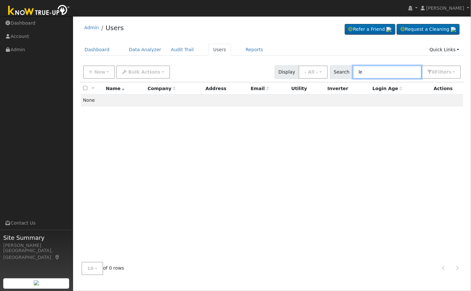 This screenshot has height=291, width=471. I want to click on input: Search, so click(387, 72).